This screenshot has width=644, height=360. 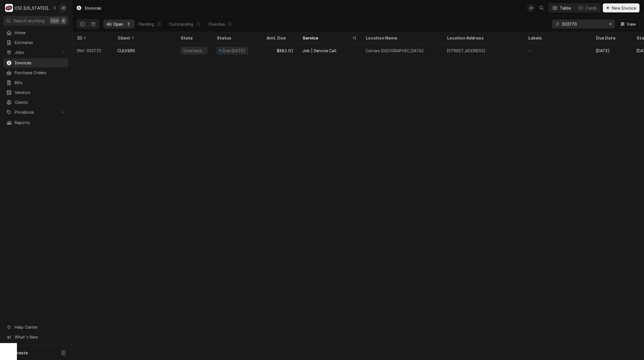 What do you see at coordinates (327, 38) in the screenshot?
I see `div: Service` at bounding box center [327, 38].